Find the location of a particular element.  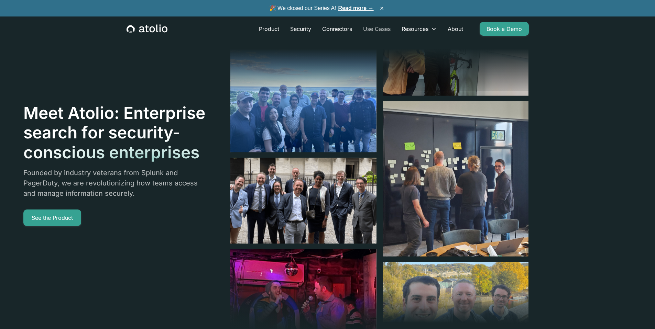

span: 🎉 We closed our Series A! is located at coordinates (322, 8).